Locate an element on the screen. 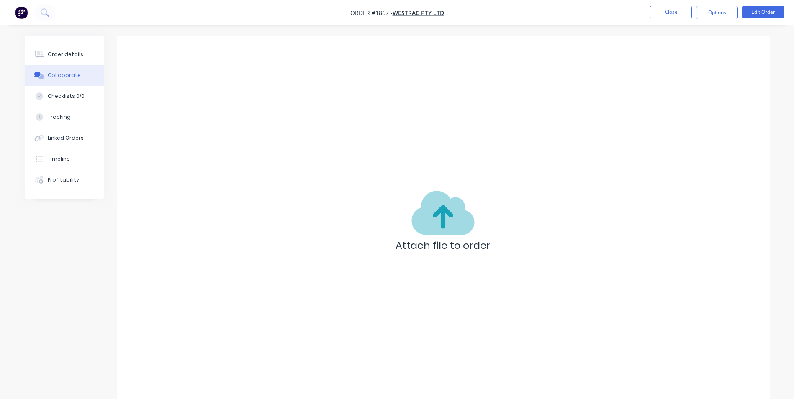  div: Collaborate is located at coordinates (64, 75).